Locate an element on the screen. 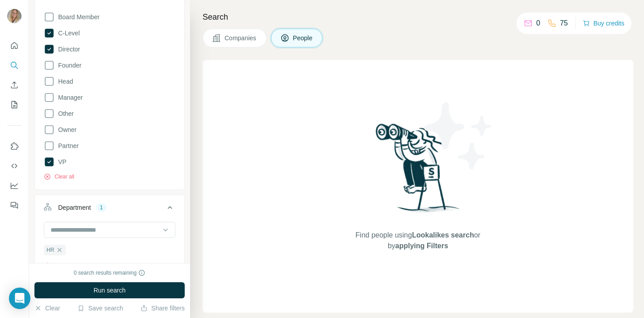  img: Avatar is located at coordinates (14, 16).